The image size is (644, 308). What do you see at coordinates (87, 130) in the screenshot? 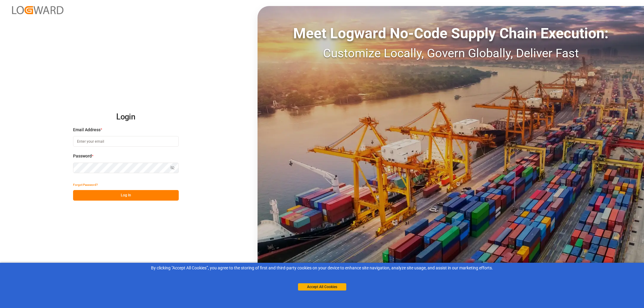
I see `span: Email Address` at bounding box center [87, 130].